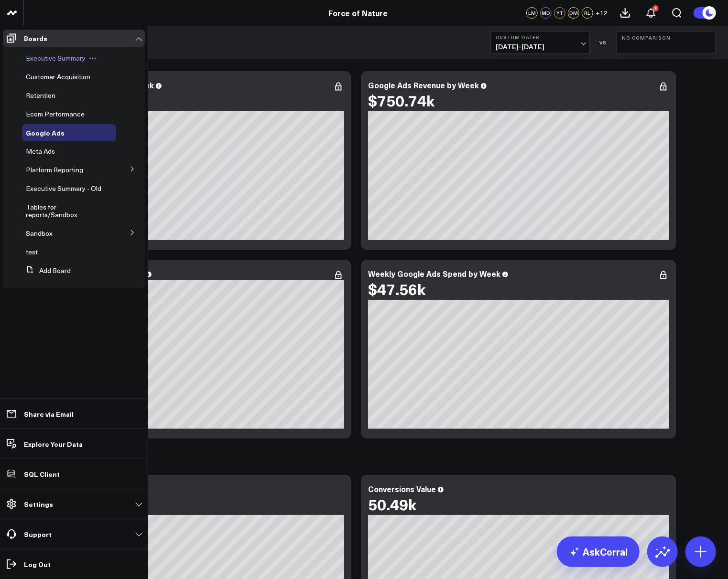  Describe the element at coordinates (73, 564) in the screenshot. I see `a: Log Out` at that location.